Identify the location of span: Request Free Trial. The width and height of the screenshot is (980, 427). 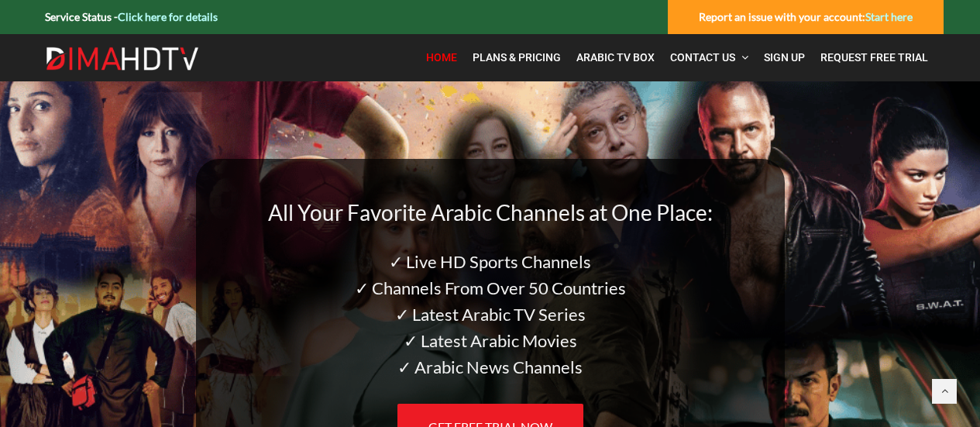
(874, 57).